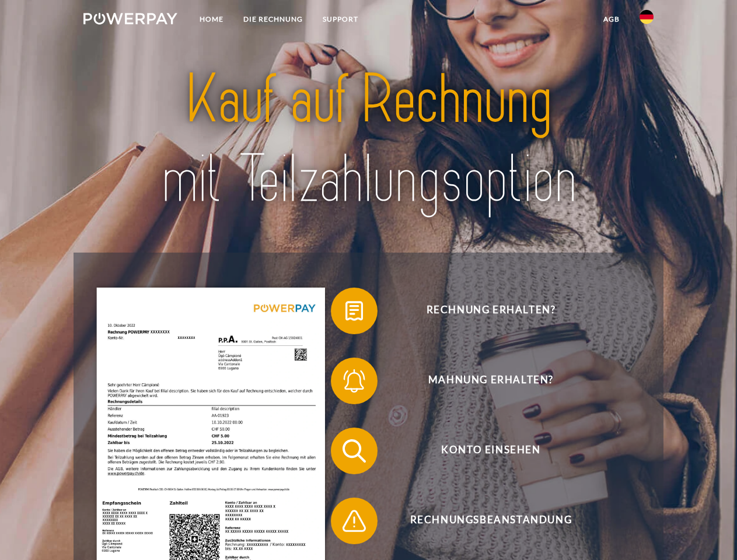 Image resolution: width=737 pixels, height=560 pixels. I want to click on button: Rechnung erhalten?, so click(482, 311).